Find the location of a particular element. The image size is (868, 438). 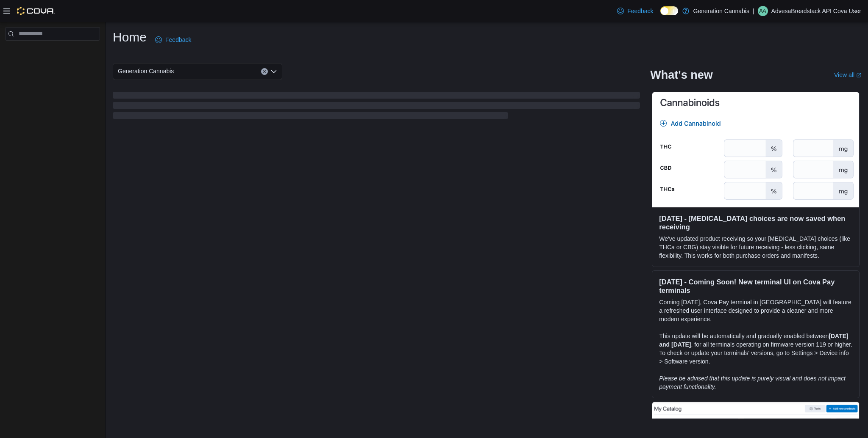

div: AdvesaBreadstack API Cova User is located at coordinates (763, 11).